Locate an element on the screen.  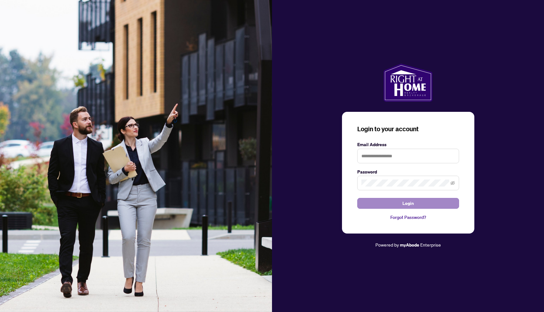
label: Password is located at coordinates (408, 172).